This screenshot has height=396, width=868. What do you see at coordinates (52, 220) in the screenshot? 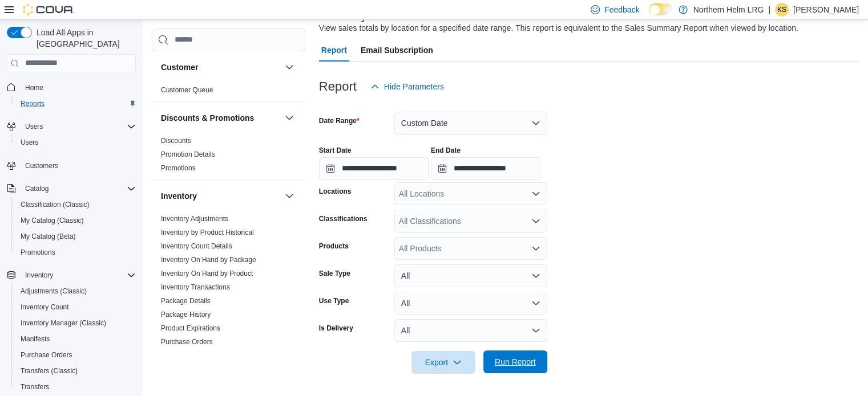
I see `span: My Catalog (Classic)` at bounding box center [52, 220].